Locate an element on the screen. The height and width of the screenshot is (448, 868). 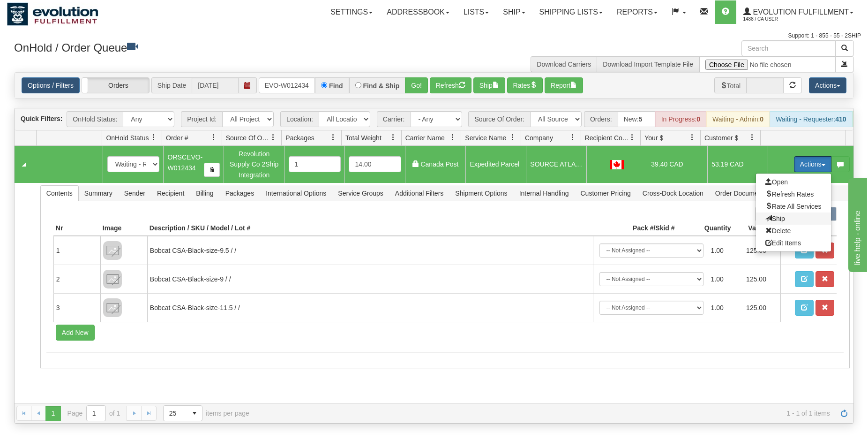
span: Billing is located at coordinates (204, 193).